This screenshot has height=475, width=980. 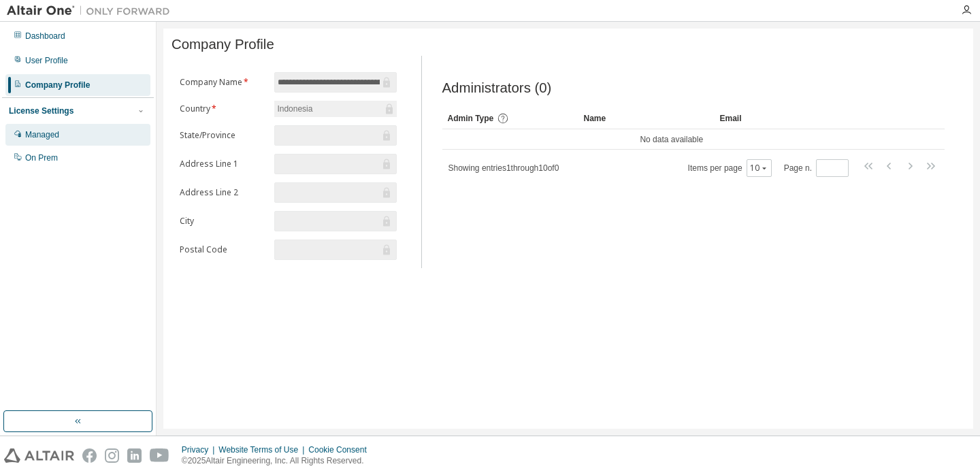 What do you see at coordinates (134, 455) in the screenshot?
I see `img: linkedin.svg` at bounding box center [134, 455].